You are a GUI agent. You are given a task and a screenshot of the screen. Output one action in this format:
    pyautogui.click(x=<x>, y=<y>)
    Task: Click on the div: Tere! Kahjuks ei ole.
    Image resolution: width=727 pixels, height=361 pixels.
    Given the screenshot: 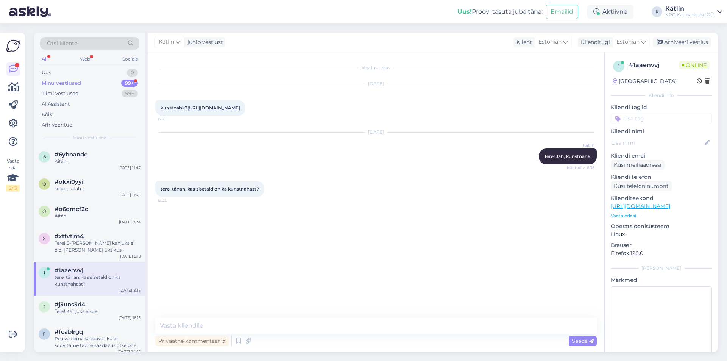 What is the action you would take?
    pyautogui.click(x=98, y=311)
    